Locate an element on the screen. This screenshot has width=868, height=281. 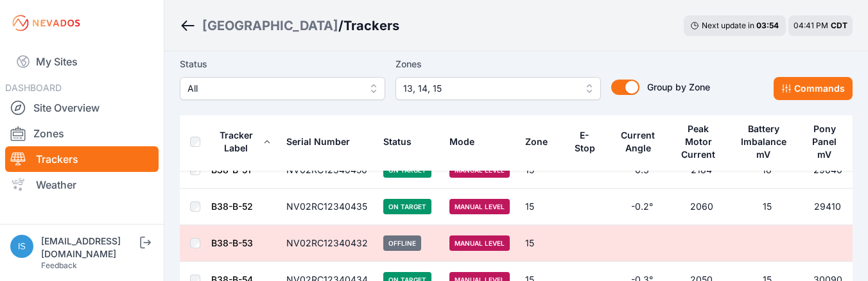
span: On Target is located at coordinates (407, 207).